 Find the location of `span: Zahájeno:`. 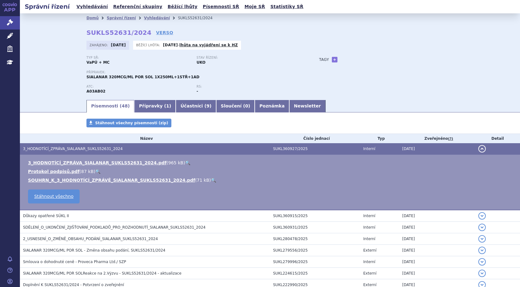

span: Zahájeno: is located at coordinates (99, 45).